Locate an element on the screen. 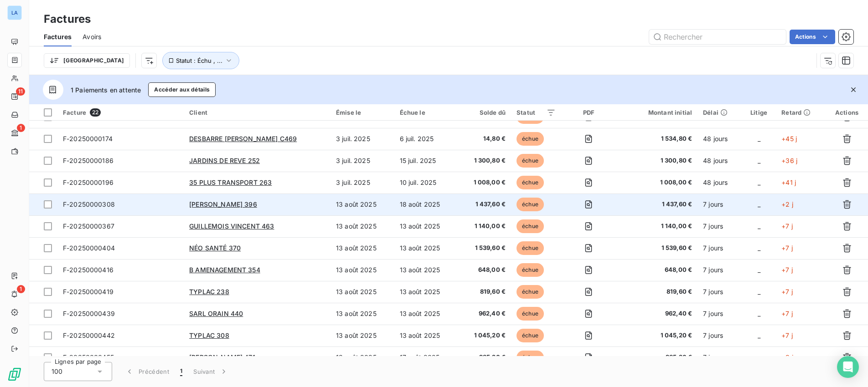  a: 11 is located at coordinates (14, 96).